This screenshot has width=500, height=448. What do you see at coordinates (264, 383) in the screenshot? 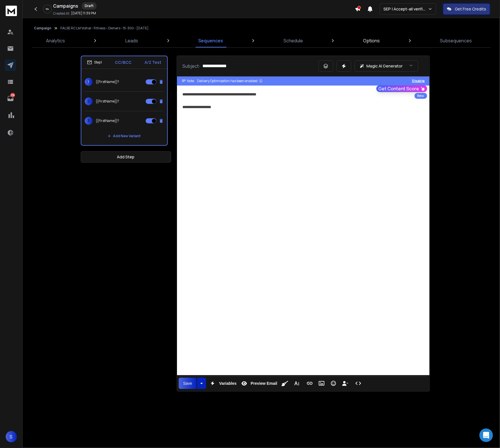
I see `span: Preview Email` at bounding box center [264, 383].